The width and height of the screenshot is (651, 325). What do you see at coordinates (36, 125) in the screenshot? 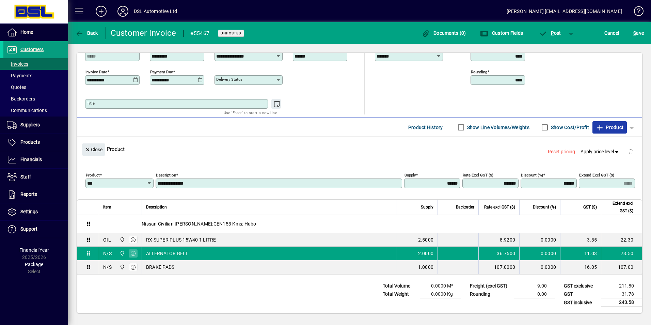
I see `a: Suppliers` at bounding box center [36, 125].